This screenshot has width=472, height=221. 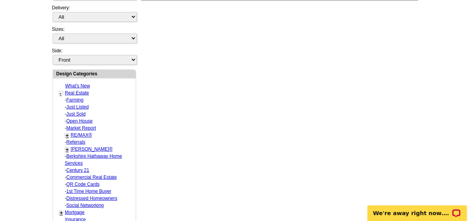 I want to click on p: We're away right now. Please check back later!, so click(x=50, y=17).